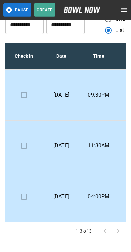 The width and height of the screenshot is (131, 252). What do you see at coordinates (61, 56) in the screenshot?
I see `th: Date` at bounding box center [61, 56].